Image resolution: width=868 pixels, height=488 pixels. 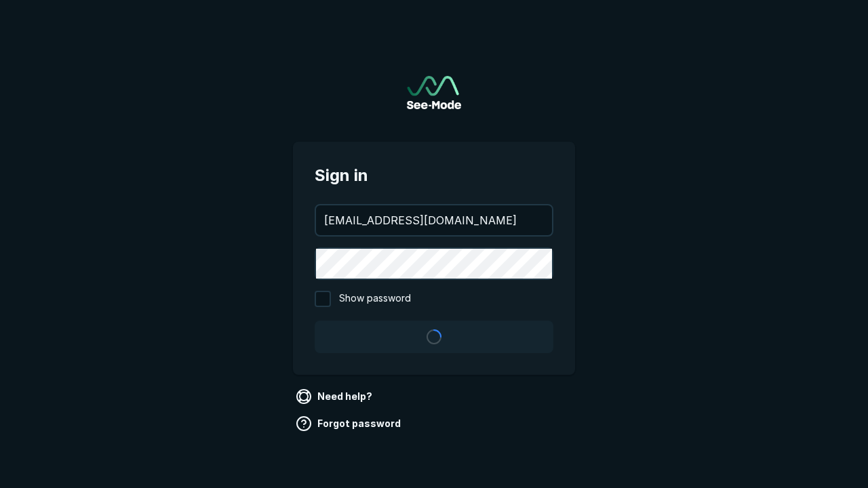 I want to click on a: Forgot password, so click(x=349, y=424).